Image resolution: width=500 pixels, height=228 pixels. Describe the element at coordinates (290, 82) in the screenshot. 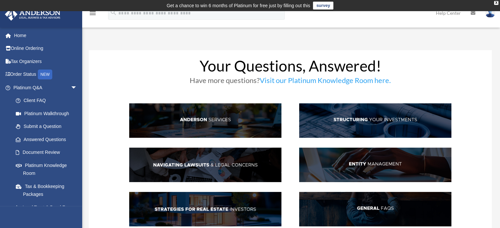

I see `h3: Have more questions?` at that location.